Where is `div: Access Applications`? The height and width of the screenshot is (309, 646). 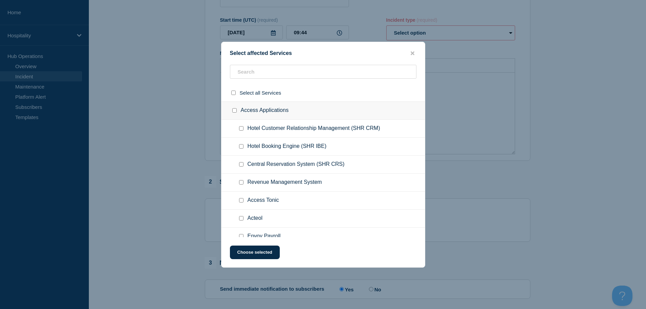 div: Access Applications is located at coordinates (323, 110).